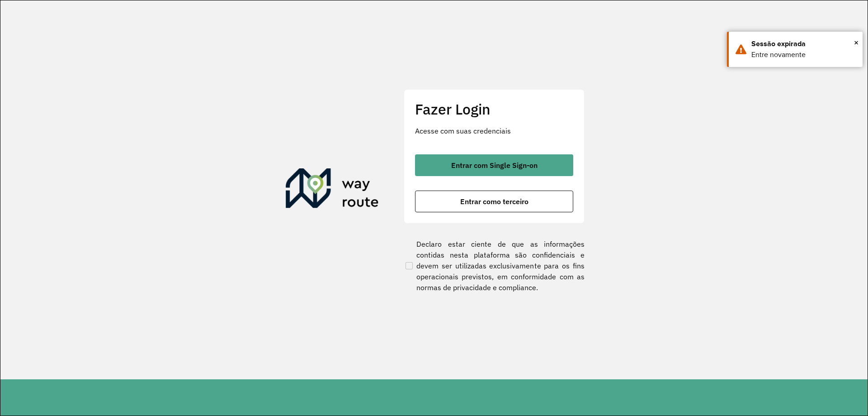  I want to click on div: Entre novamente, so click(804, 55).